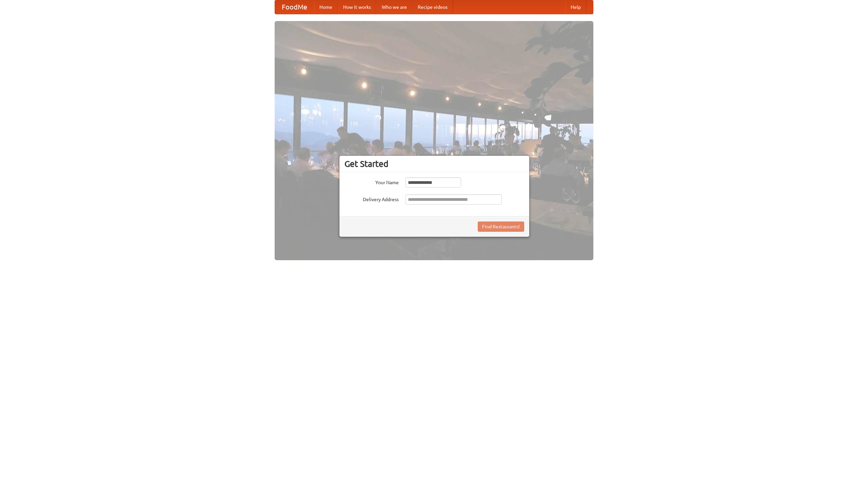 This screenshot has height=480, width=868. Describe the element at coordinates (394, 8) in the screenshot. I see `a: Who we are` at that location.